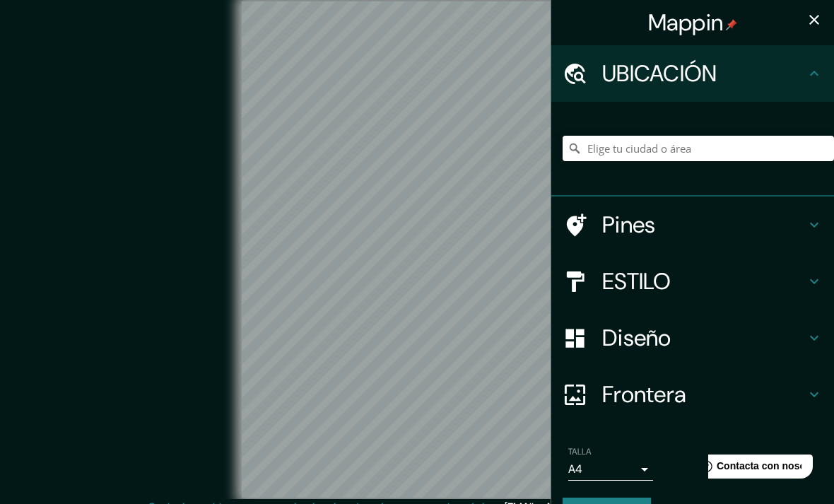 This screenshot has height=504, width=834. Describe the element at coordinates (692, 225) in the screenshot. I see `div: Pines` at that location.